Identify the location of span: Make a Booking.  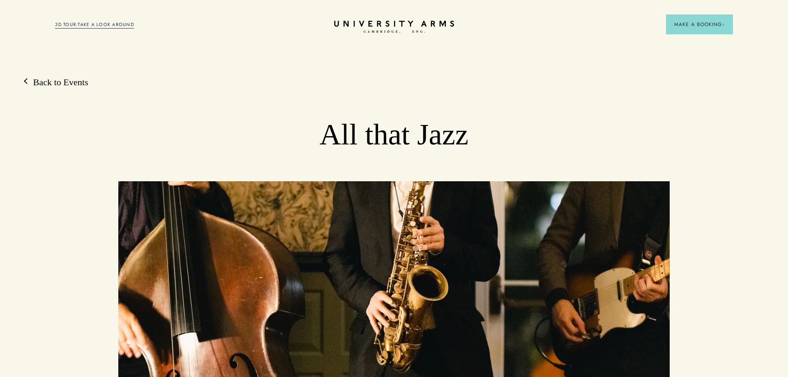
(700, 24).